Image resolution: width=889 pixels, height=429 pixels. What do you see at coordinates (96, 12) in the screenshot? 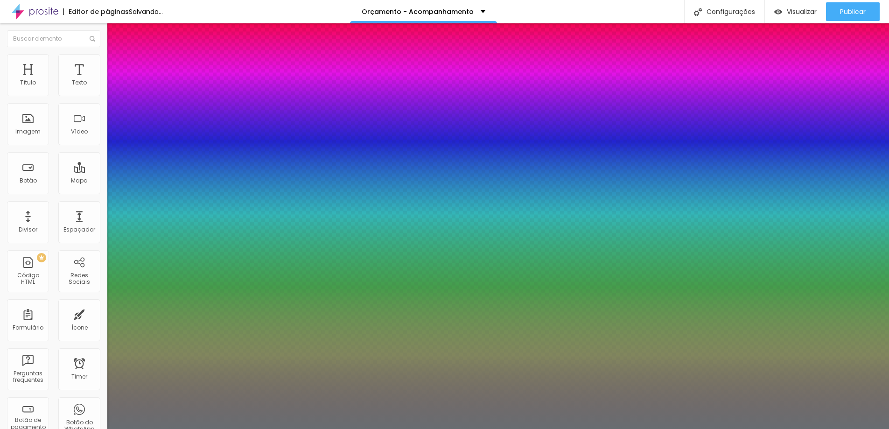
I see `div: Editor de páginas` at bounding box center [96, 12].